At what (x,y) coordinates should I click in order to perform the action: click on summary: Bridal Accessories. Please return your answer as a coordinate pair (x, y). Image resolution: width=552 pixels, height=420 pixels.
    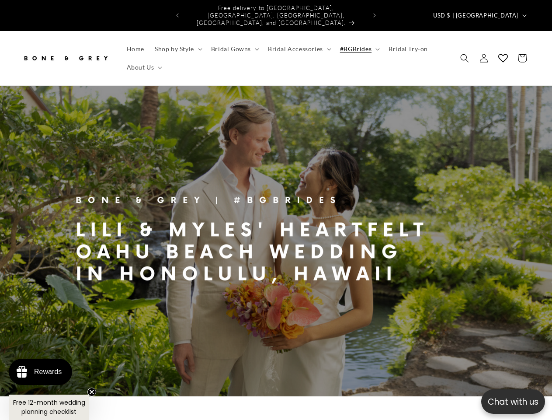
    Looking at the image, I should click on (299, 49).